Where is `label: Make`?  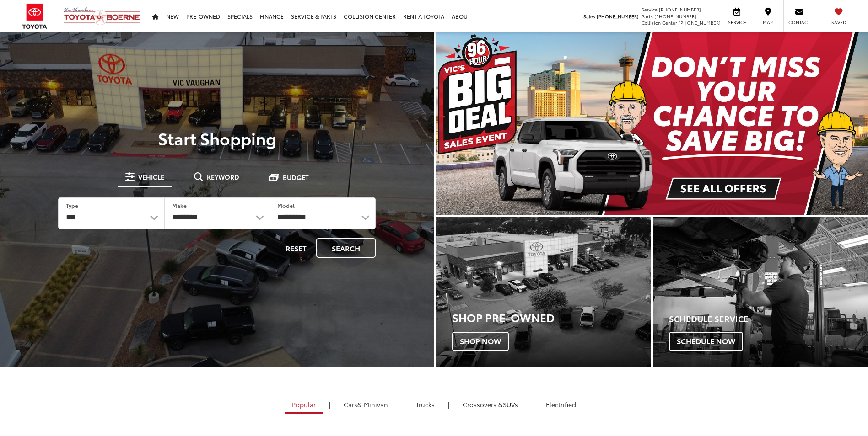
label: Make is located at coordinates (179, 205).